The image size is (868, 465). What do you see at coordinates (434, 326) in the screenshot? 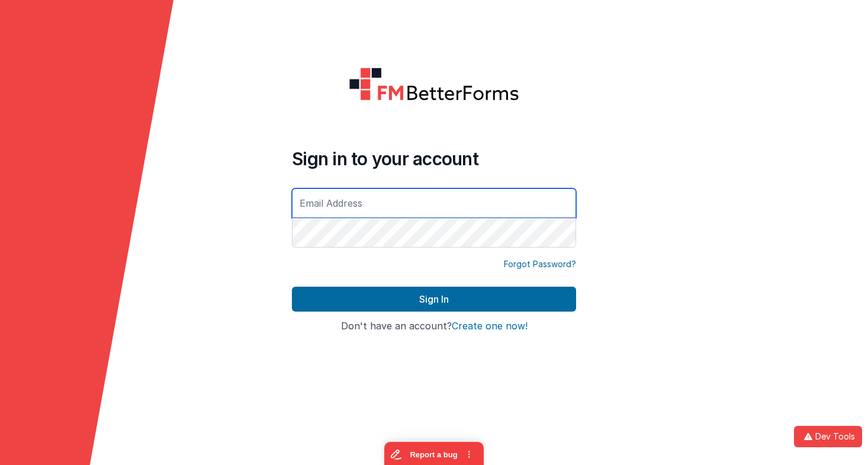
I see `h4: Don't have an account?` at bounding box center [434, 326].